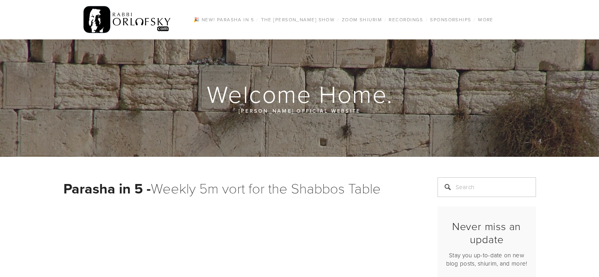 The height and width of the screenshot is (277, 599). I want to click on h2: Never miss an update, so click(486, 232).